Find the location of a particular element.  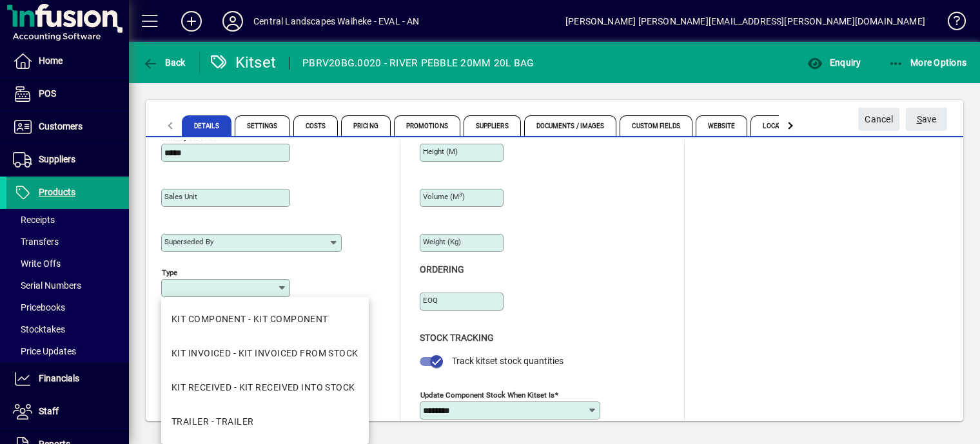

span: Documents / Images is located at coordinates (570, 125).